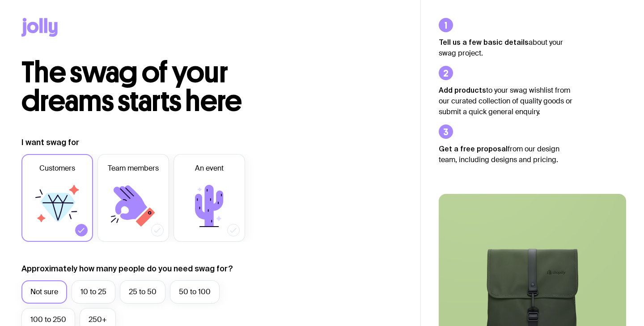 The height and width of the screenshot is (326, 644). I want to click on strong: Add products, so click(463, 90).